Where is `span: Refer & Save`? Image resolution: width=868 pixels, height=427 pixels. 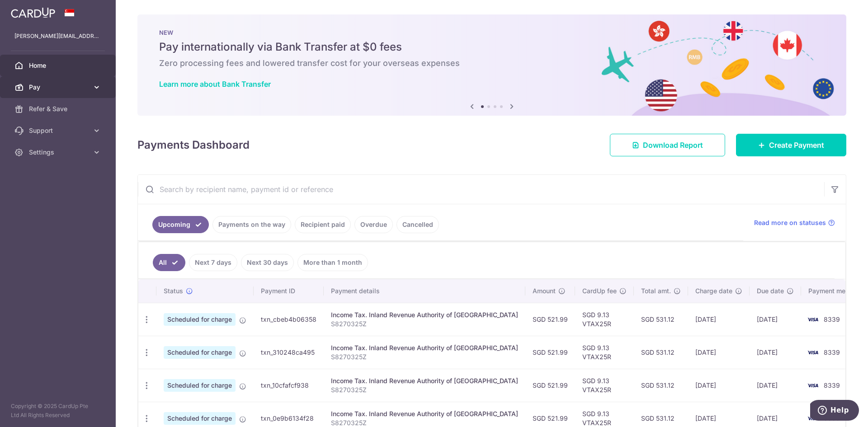 span: Refer & Save is located at coordinates (59, 109).